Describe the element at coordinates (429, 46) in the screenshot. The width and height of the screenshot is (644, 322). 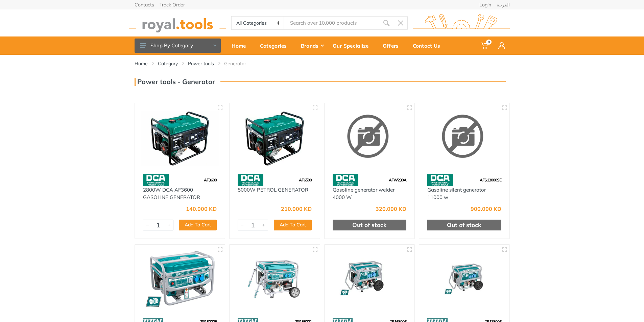
I see `a: Contact Us` at that location.